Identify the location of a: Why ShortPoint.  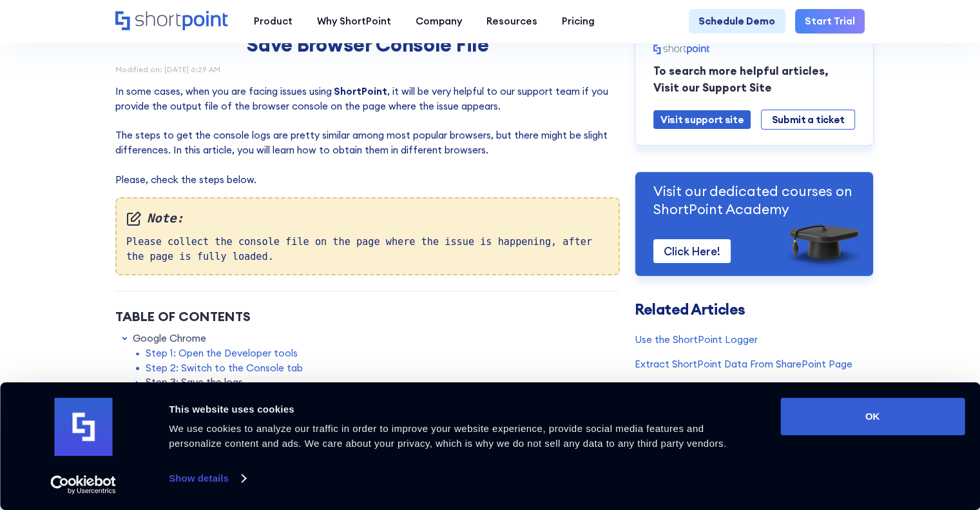
(354, 21).